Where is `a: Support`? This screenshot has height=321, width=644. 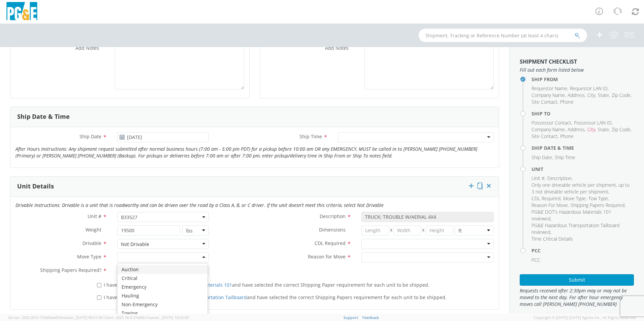 a: Support is located at coordinates (351, 317).